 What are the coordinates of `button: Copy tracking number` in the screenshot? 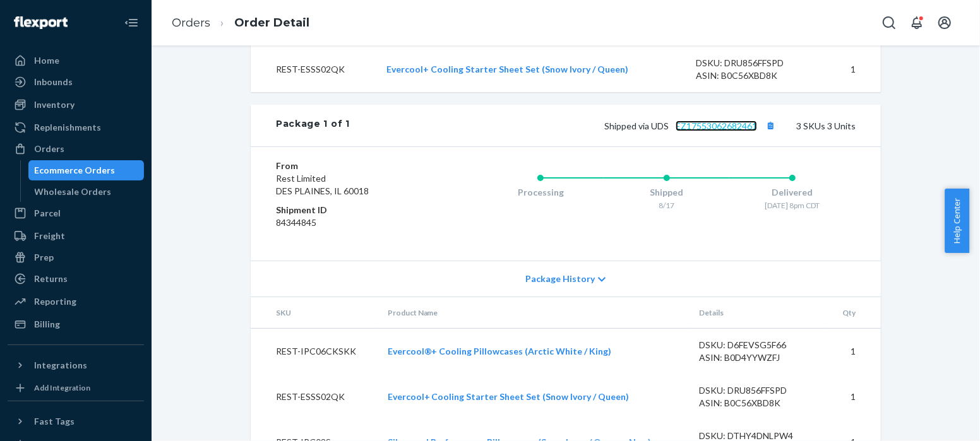 It's located at (770, 126).